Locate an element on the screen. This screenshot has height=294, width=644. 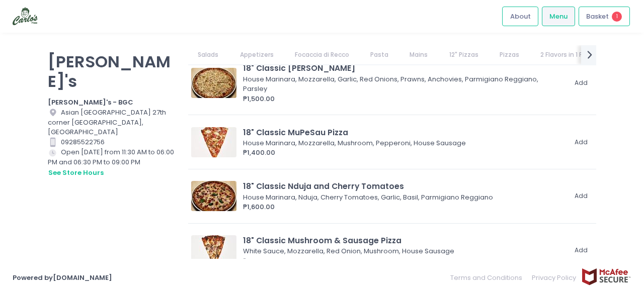
div: 18" Classic Mushroom & Sausage Pizza is located at coordinates (404, 240).